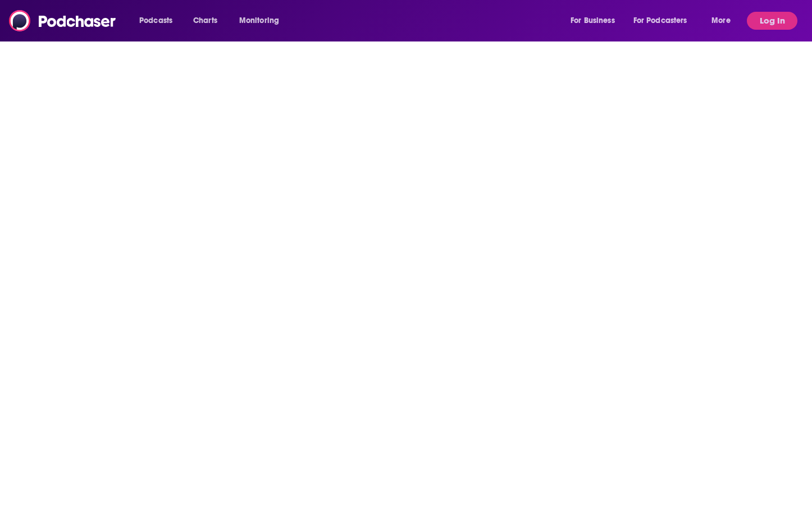 Image resolution: width=812 pixels, height=513 pixels. What do you see at coordinates (592, 21) in the screenshot?
I see `span: For Business` at bounding box center [592, 21].